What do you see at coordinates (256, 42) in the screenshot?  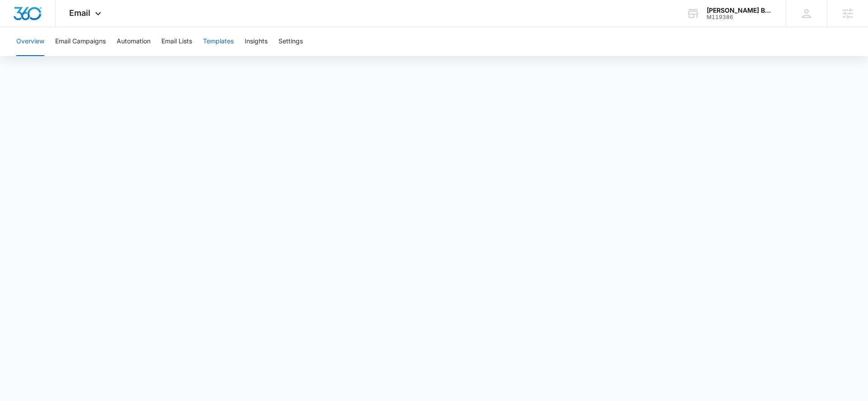 I see `button: Insights` at bounding box center [256, 42].